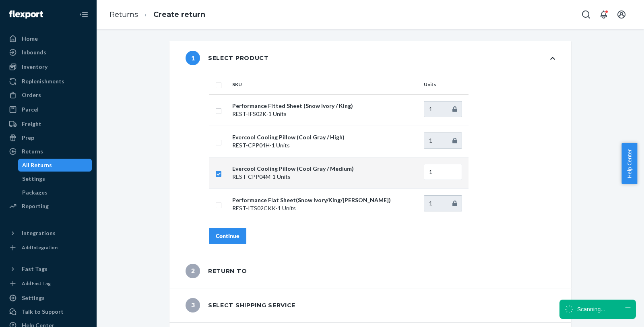  I want to click on span: 2, so click(193, 271).